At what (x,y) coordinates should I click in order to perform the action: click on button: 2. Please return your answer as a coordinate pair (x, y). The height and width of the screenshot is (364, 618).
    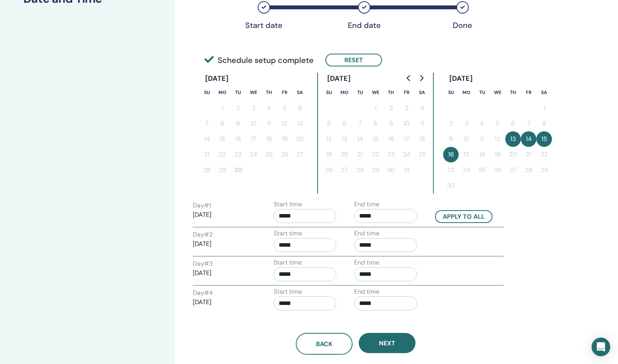
    Looking at the image, I should click on (451, 124).